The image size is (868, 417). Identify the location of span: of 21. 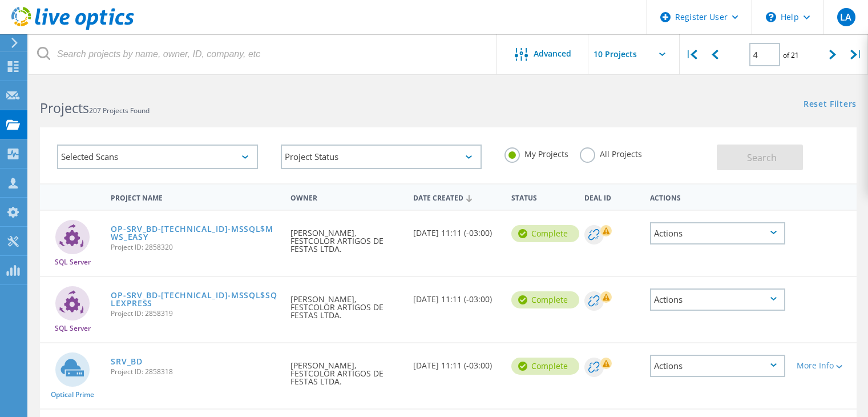
(791, 55).